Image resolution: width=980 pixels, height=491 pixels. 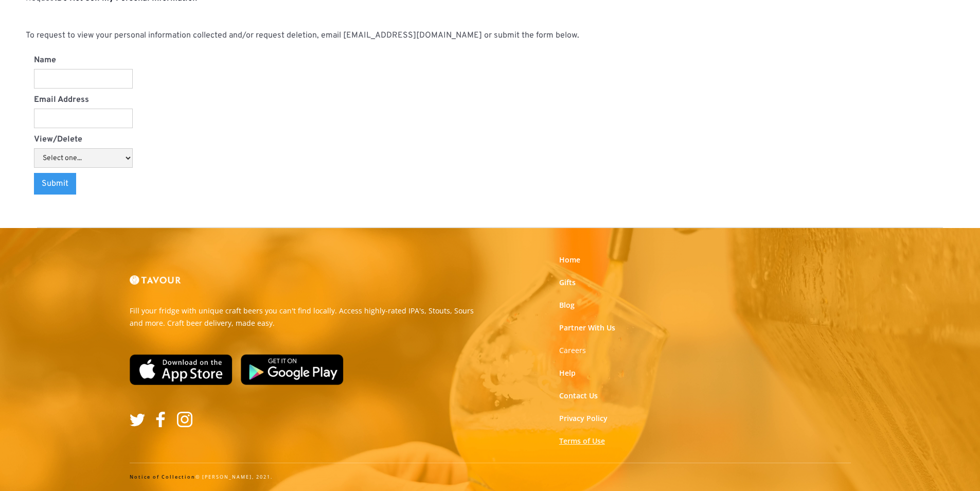 What do you see at coordinates (83, 100) in the screenshot?
I see `label: Email Address` at bounding box center [83, 100].